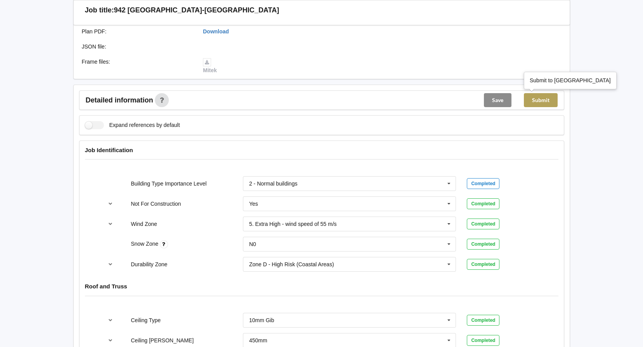 Image resolution: width=643 pixels, height=347 pixels. What do you see at coordinates (322, 150) in the screenshot?
I see `h4: Job Identification` at bounding box center [322, 150].